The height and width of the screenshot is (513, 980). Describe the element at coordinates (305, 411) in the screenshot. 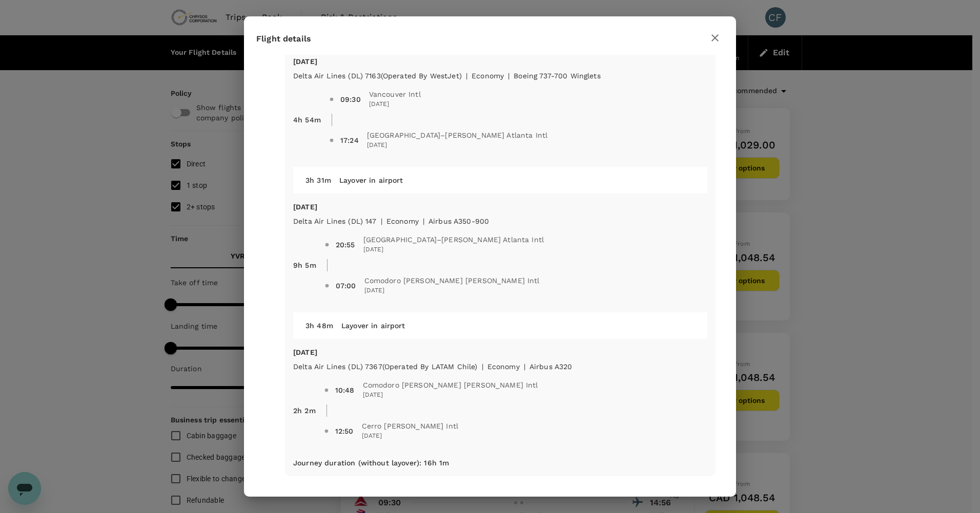

I see `p: 2h 2m` at that location.